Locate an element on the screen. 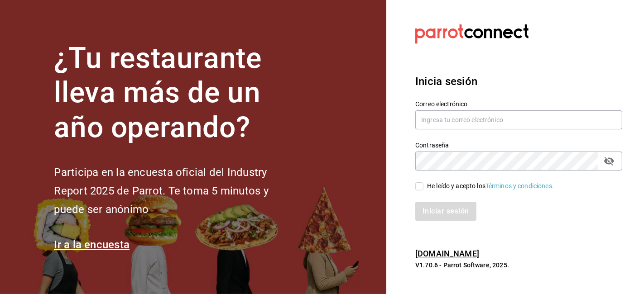 The image size is (644, 294). label: Contraseña is located at coordinates (518, 145).